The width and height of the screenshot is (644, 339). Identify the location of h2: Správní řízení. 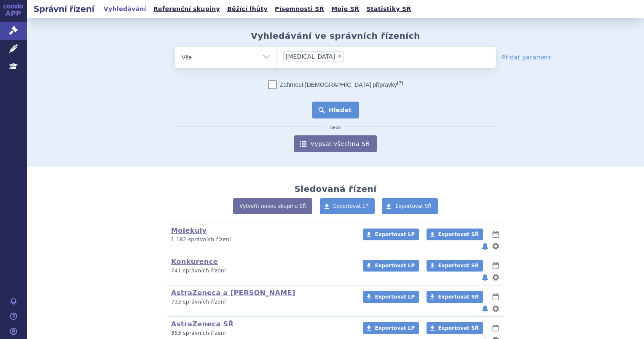
(64, 9).